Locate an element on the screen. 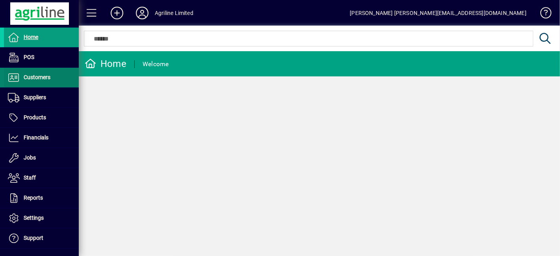 This screenshot has height=256, width=560. span: Jobs is located at coordinates (30, 158).